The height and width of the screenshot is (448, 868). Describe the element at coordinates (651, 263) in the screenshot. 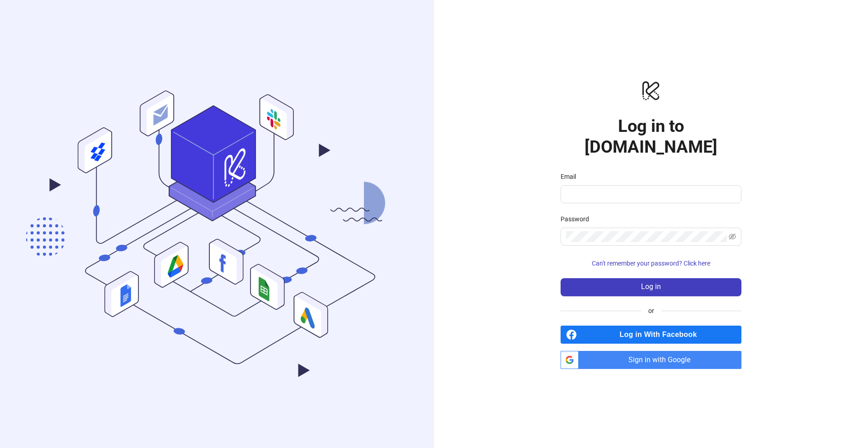

I see `a: Can't remember your password? Click here` at that location.